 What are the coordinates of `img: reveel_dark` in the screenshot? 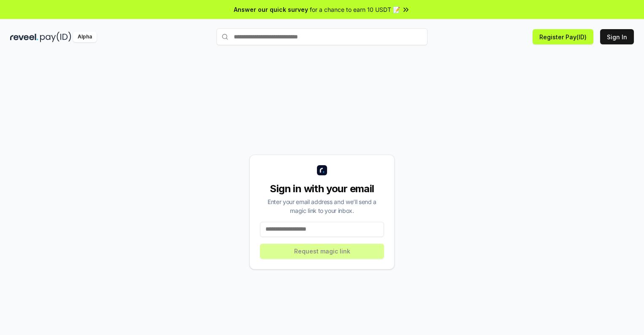 It's located at (24, 37).